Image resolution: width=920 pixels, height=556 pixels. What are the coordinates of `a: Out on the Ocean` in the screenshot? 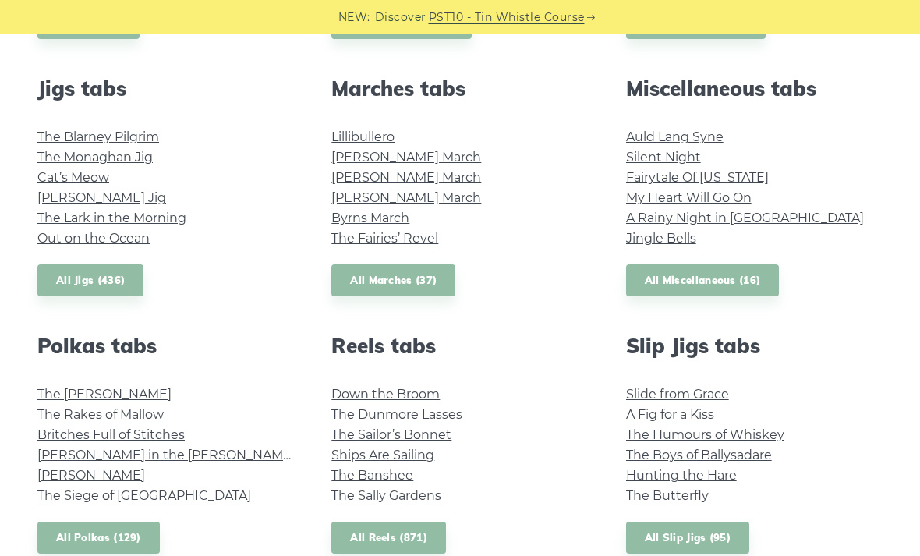 It's located at (94, 238).